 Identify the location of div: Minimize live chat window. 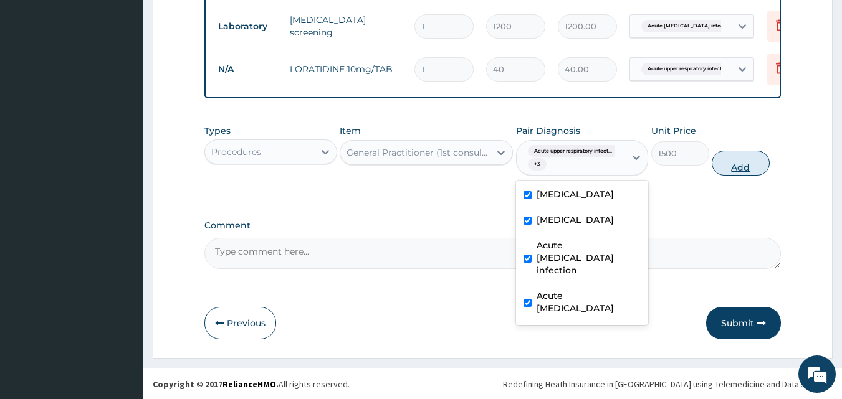
(219, 21).